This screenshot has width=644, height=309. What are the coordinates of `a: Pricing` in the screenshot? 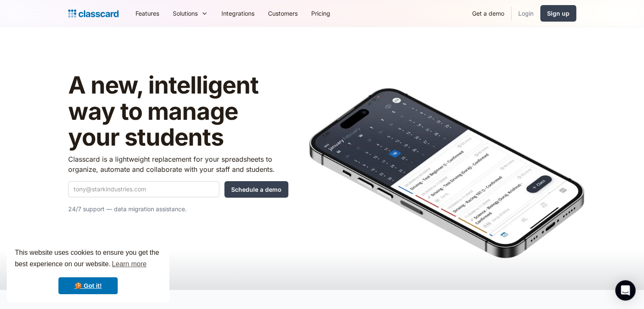 It's located at (320, 13).